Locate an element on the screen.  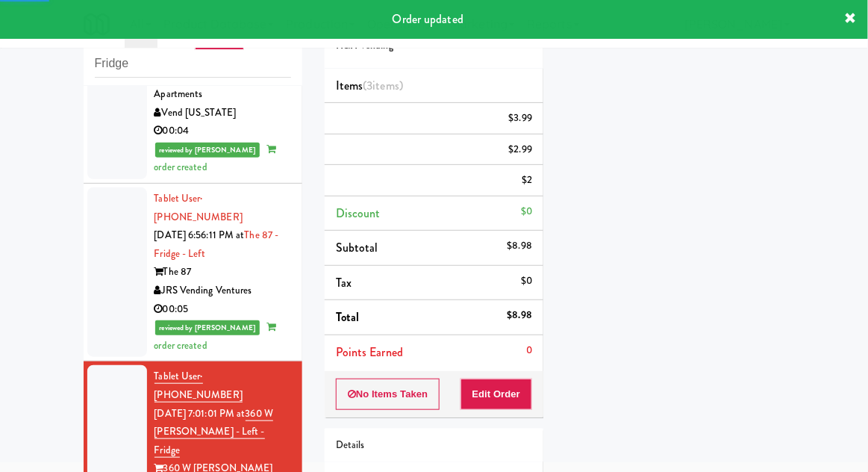
div: The 87 is located at coordinates (222, 272).